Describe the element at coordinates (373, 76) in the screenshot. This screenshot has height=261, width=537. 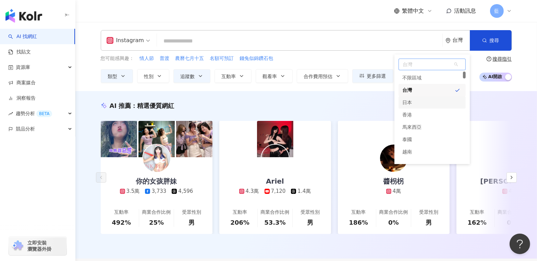
I see `button: 更多篩選` at that location.